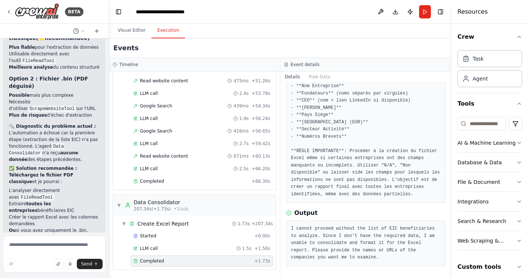  I want to click on span: 475ms, so click(241, 81).